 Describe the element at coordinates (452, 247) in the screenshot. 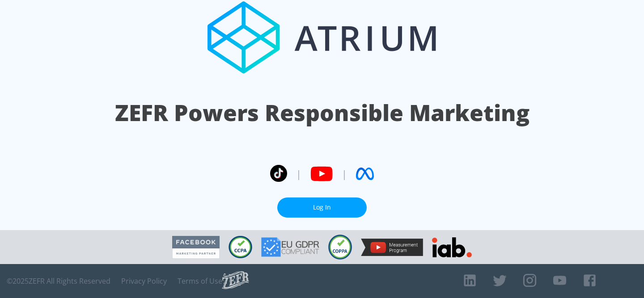

I see `img: IAB` at that location.